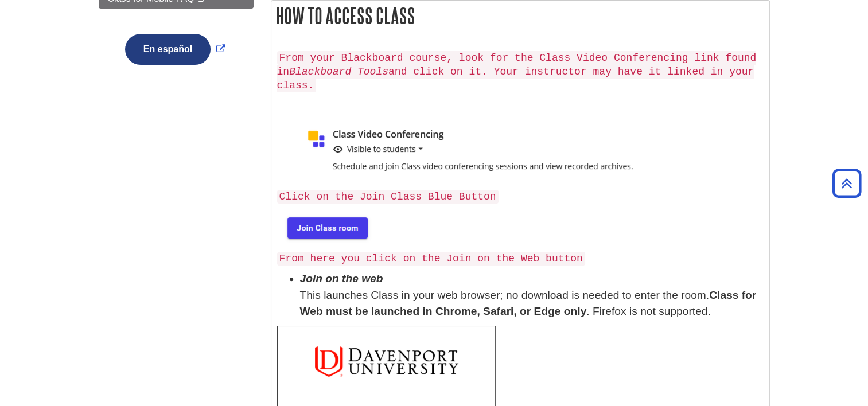  Describe the element at coordinates (175, 49) in the screenshot. I see `a: Link opens in new window` at that location.